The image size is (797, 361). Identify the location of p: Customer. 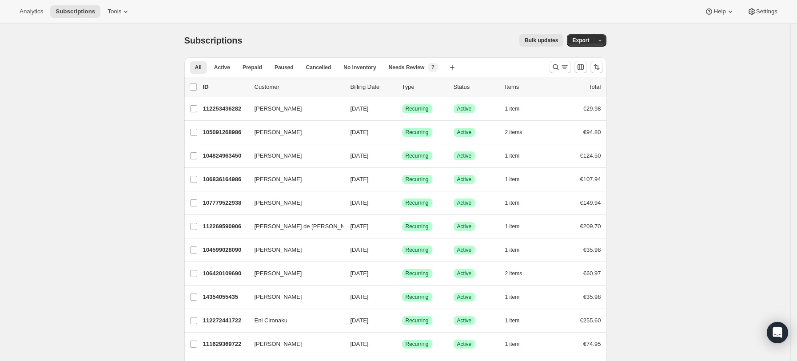
(299, 87).